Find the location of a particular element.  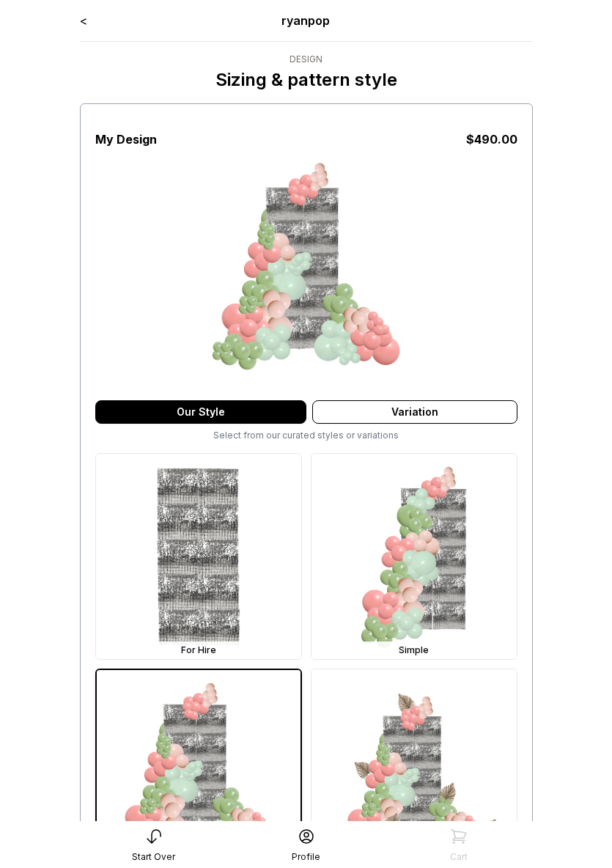

img: Deluxe is located at coordinates (307, 265).